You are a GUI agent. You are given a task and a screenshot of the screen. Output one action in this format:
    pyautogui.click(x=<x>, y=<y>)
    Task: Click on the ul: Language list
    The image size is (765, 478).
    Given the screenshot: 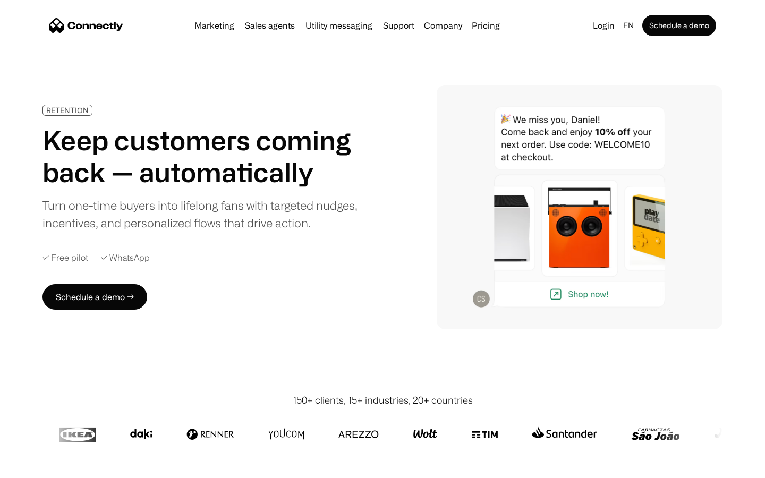 What is the action you would take?
    pyautogui.click(x=42, y=467)
    